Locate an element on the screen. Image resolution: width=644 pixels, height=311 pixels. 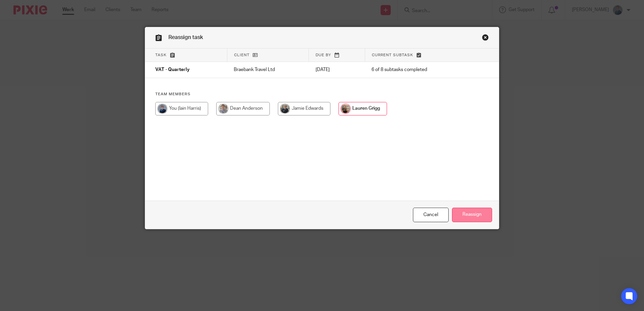
span: Client is located at coordinates (242, 55).